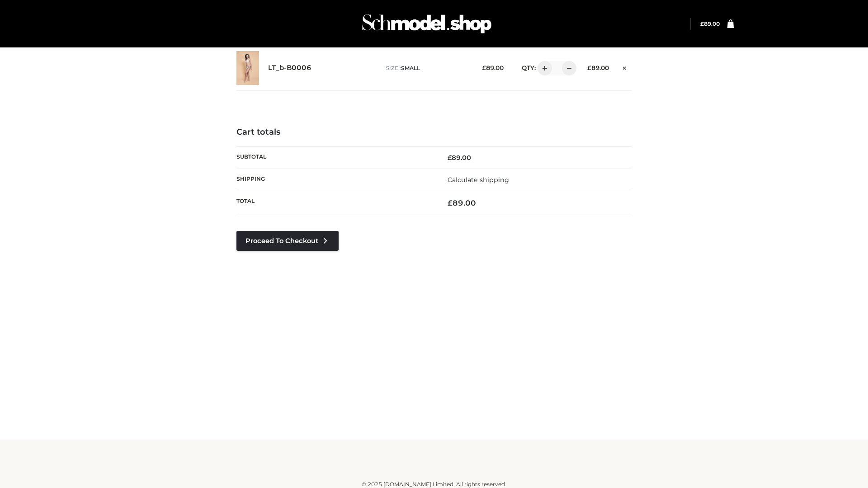  I want to click on img: Schmodel Admin 964, so click(427, 23).